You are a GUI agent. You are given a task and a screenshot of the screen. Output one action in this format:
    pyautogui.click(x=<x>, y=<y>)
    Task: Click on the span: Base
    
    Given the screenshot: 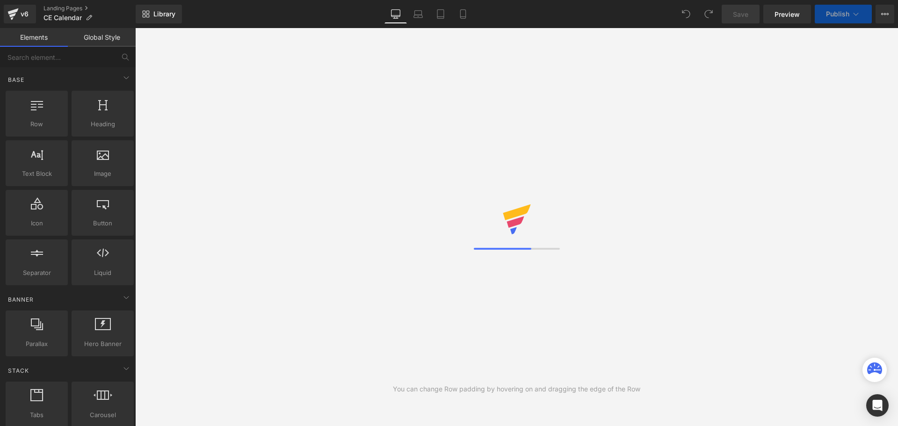 What is the action you would take?
    pyautogui.click(x=16, y=80)
    